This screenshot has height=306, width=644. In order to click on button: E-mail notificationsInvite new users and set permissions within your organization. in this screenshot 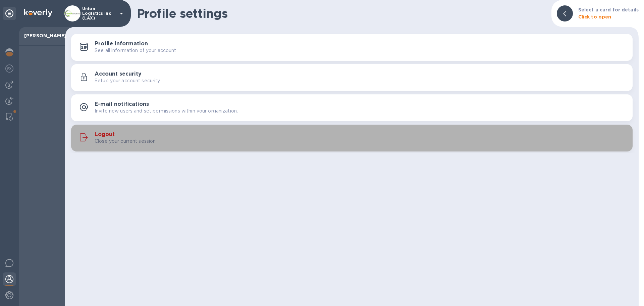, I will do `click(352, 108)`.